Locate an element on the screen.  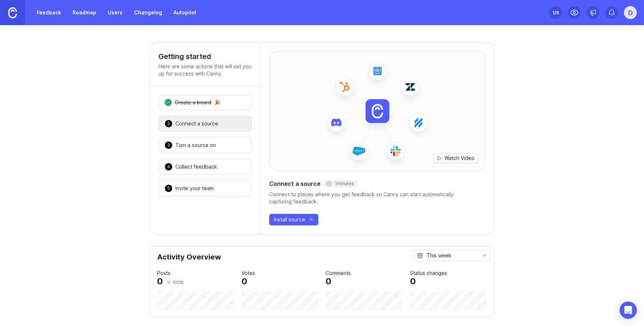
div: This week is located at coordinates (439, 255).